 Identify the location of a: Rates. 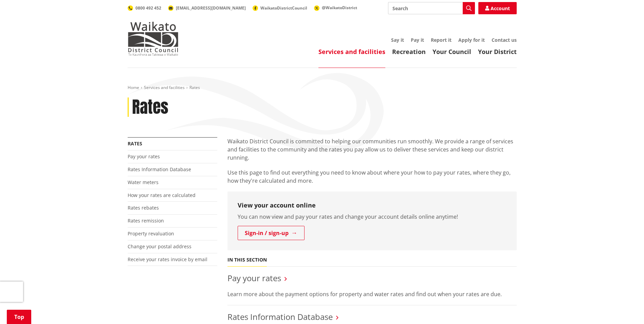
(135, 143).